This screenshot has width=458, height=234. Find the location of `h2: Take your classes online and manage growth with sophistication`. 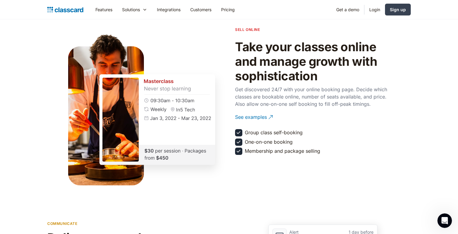

h2: Take your classes online and manage growth with sophistication is located at coordinates (314, 61).